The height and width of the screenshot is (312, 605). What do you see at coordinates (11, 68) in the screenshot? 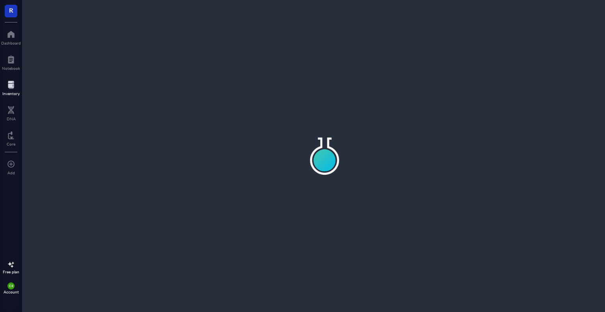
I see `div: Notebook` at bounding box center [11, 68].